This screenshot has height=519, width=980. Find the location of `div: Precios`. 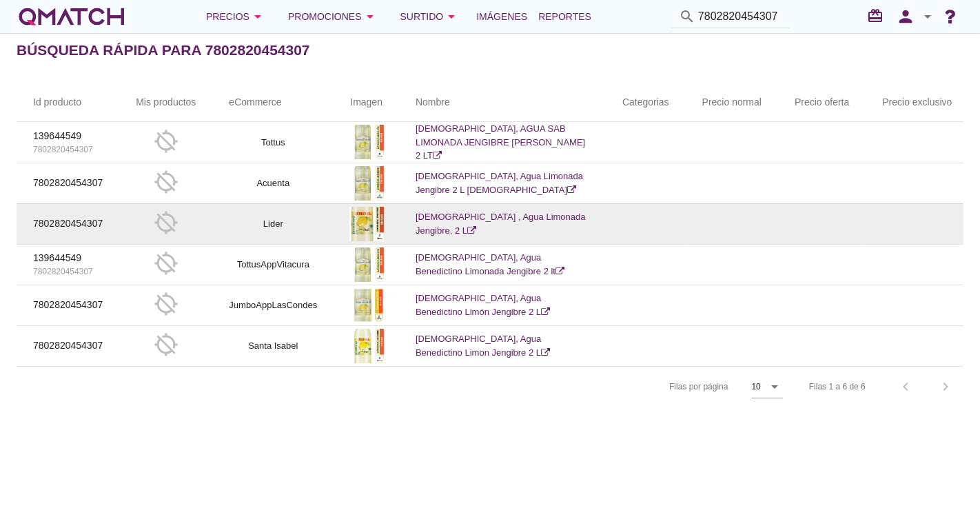

div: Precios is located at coordinates (236, 17).